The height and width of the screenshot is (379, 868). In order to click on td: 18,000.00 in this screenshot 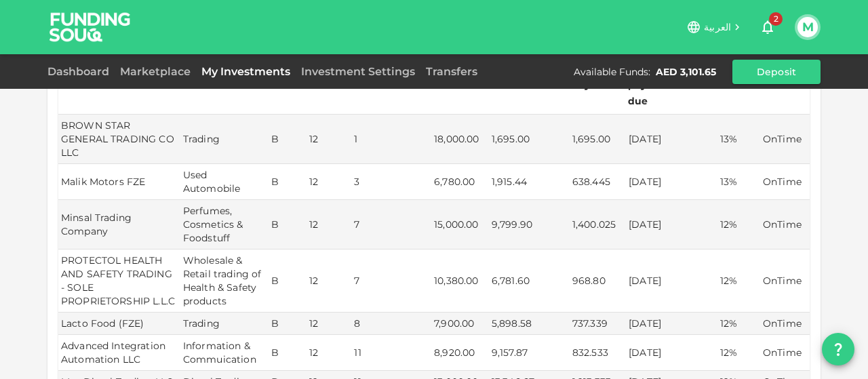, I will do `click(460, 139)`.